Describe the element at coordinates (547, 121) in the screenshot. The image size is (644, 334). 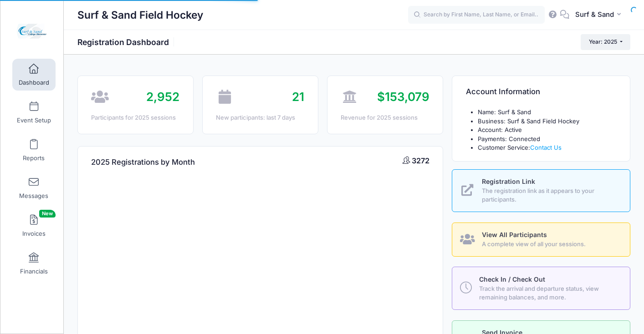
I see `li: Business: Surf & Sand Field Hockey` at that location.